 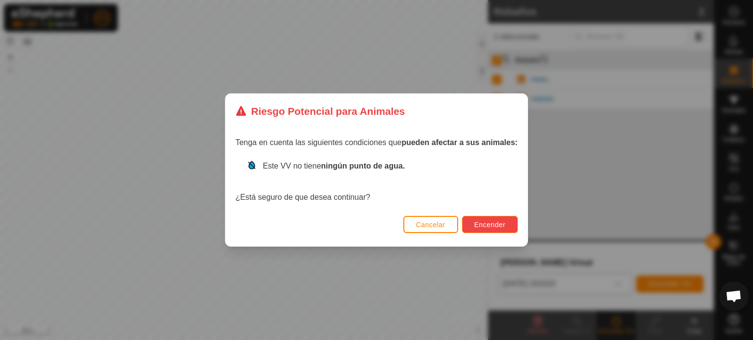 What do you see at coordinates (320, 111) in the screenshot?
I see `div: Riesgo Potencial para Animales` at bounding box center [320, 111].